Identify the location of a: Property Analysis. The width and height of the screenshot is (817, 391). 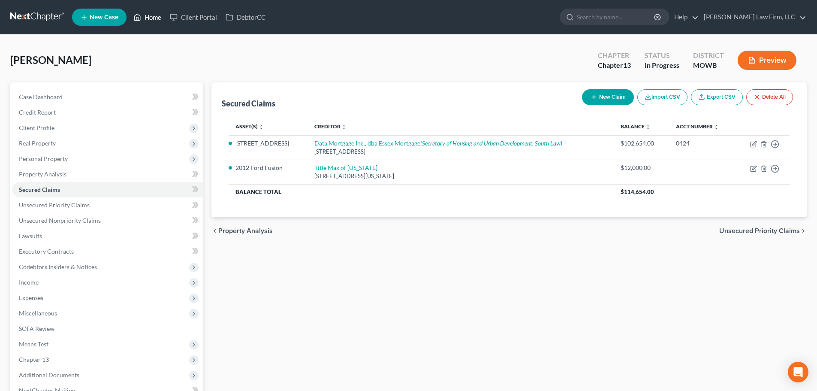
(107, 174).